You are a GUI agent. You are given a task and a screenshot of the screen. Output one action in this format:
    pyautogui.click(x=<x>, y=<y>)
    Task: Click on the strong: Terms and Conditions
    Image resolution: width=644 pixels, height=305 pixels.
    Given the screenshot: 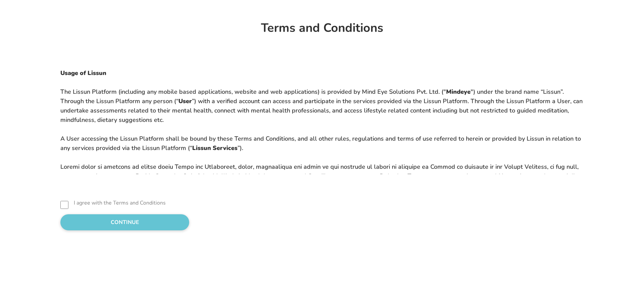 What is the action you would take?
    pyautogui.click(x=322, y=28)
    